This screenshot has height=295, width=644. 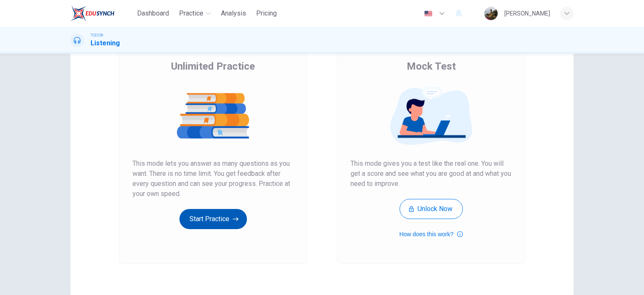 What do you see at coordinates (97, 36) in the screenshot?
I see `span: TOEIC®` at bounding box center [97, 36].